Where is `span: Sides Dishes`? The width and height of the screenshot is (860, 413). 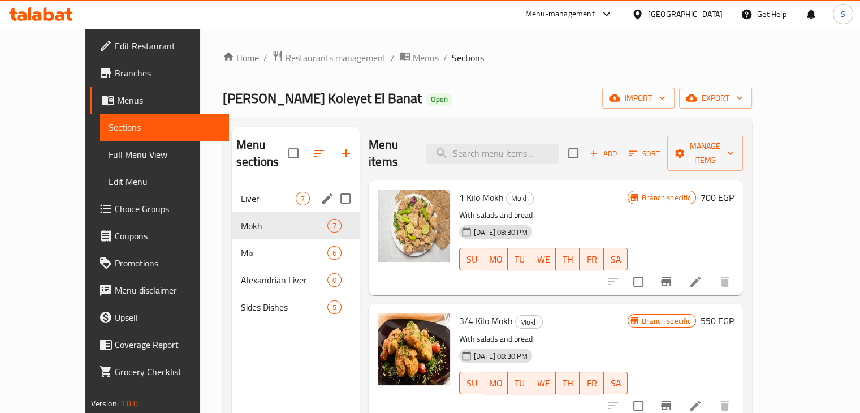
span: Sides Dishes is located at coordinates (284, 307).